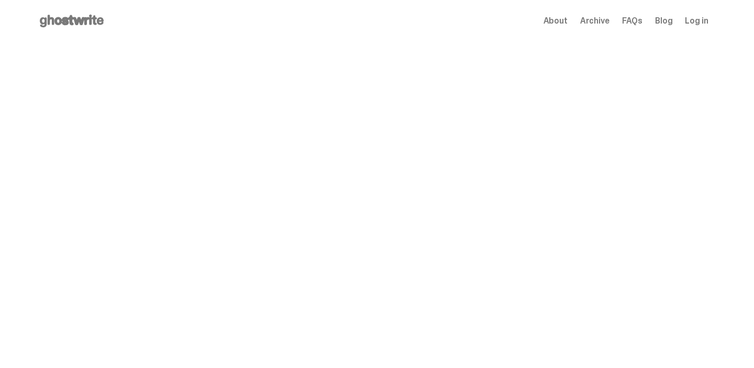 This screenshot has height=368, width=754. Describe the element at coordinates (595, 21) in the screenshot. I see `a: Archive` at that location.